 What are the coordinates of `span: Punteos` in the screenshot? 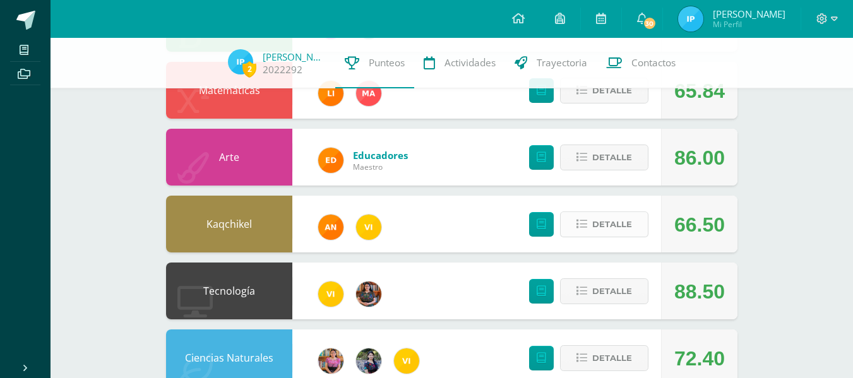 It's located at (387, 63).